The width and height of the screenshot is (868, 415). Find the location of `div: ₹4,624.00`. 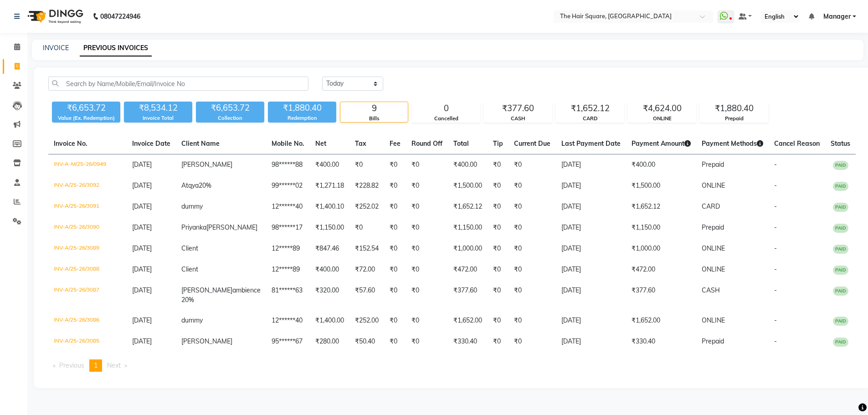

div: ₹4,624.00 is located at coordinates (662, 108).